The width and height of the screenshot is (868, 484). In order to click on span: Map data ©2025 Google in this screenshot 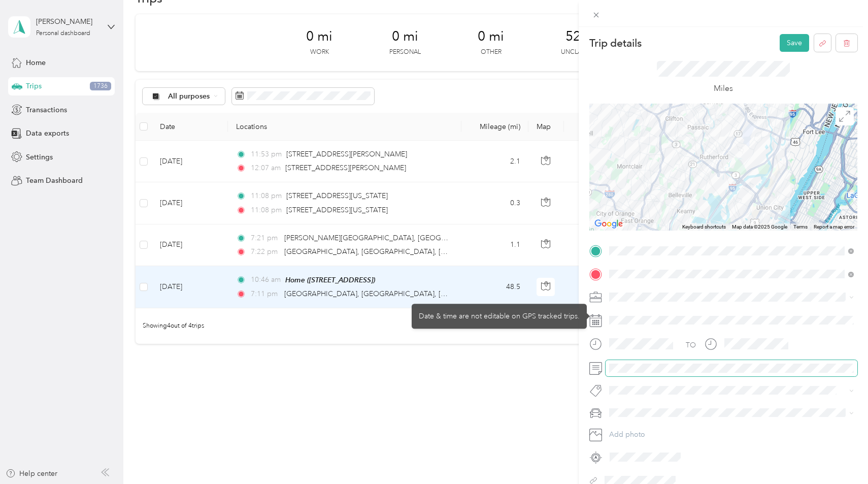, I will do `click(760, 226)`.